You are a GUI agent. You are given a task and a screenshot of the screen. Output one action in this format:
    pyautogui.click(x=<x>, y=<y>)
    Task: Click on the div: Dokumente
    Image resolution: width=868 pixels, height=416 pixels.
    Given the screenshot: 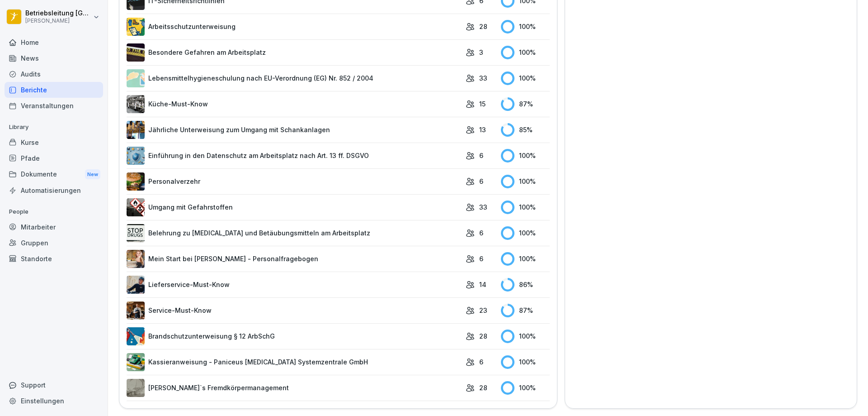 What is the action you would take?
    pyautogui.click(x=54, y=174)
    